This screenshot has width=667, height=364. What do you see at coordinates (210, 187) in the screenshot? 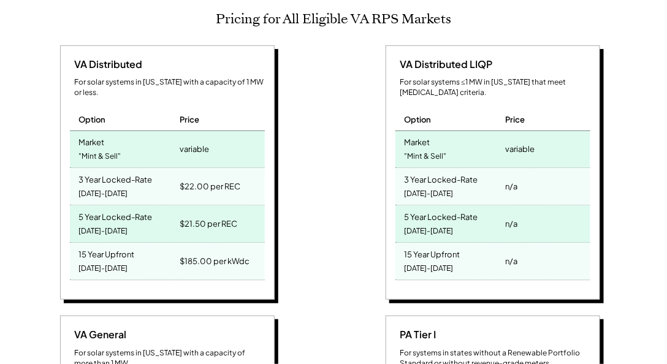
I see `div: $22.00 per REC` at bounding box center [210, 187].